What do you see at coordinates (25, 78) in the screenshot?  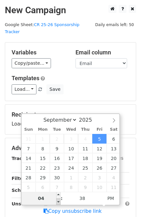 I see `a: Templates` at bounding box center [25, 78].